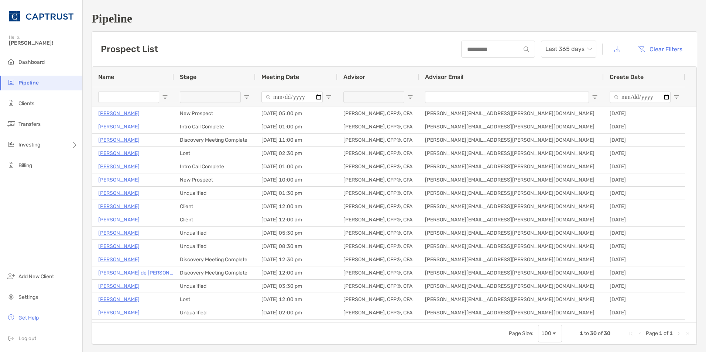 This screenshot has height=352, width=706. I want to click on div: Last Page, so click(688, 334).